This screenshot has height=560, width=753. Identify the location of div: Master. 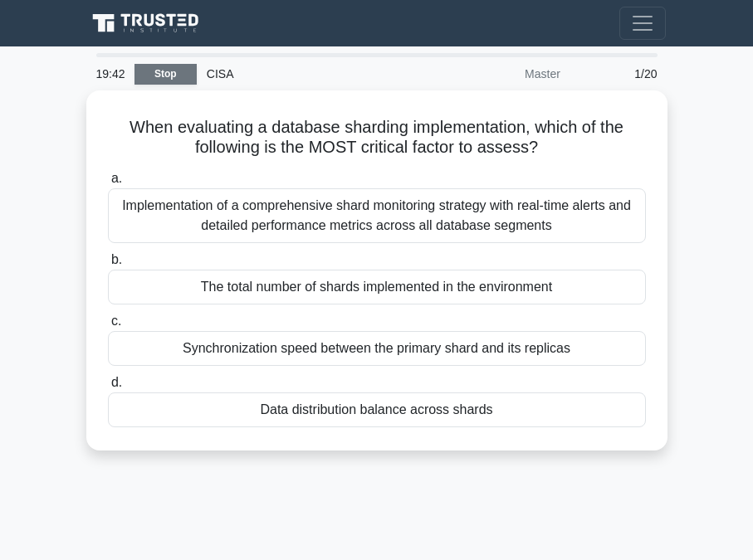
(498, 74).